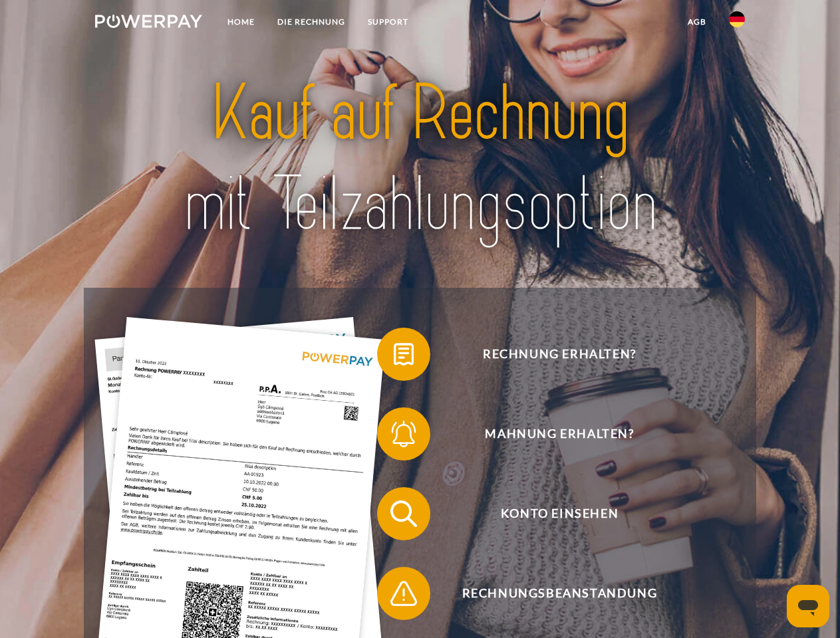 The image size is (840, 638). I want to click on button: Rechnung erhalten?, so click(550, 354).